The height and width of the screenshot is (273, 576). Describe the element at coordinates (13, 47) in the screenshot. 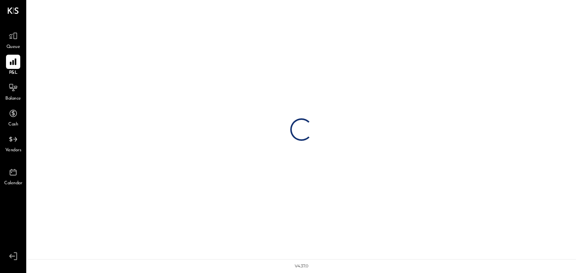

I see `span: Queue` at that location.